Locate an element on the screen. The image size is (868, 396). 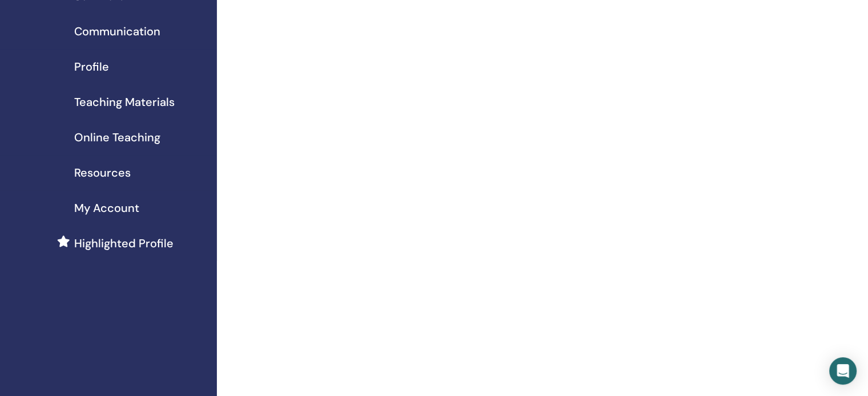
div: Open Intercom Messenger is located at coordinates (843, 371).